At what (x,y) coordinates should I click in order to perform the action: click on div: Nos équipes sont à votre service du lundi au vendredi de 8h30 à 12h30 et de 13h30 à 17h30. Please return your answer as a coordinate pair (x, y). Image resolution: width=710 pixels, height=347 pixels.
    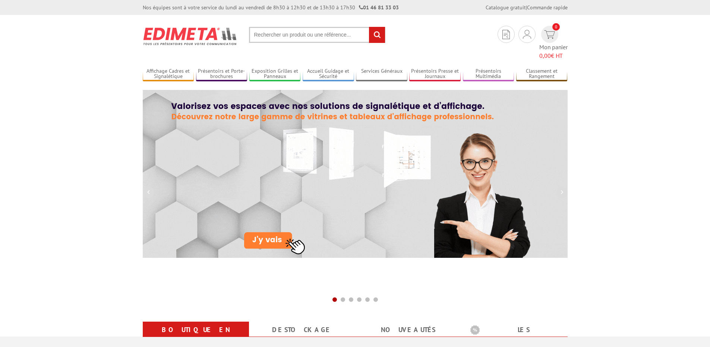
    Looking at the image, I should click on (271, 7).